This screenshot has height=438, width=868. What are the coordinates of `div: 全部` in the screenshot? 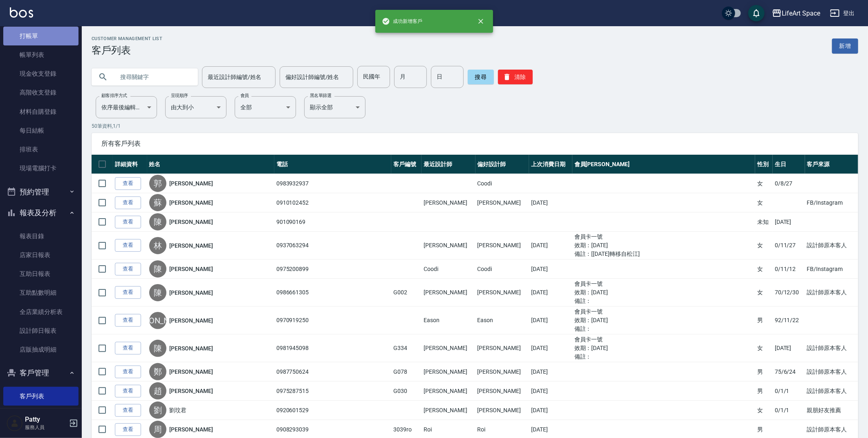 It's located at (265, 107).